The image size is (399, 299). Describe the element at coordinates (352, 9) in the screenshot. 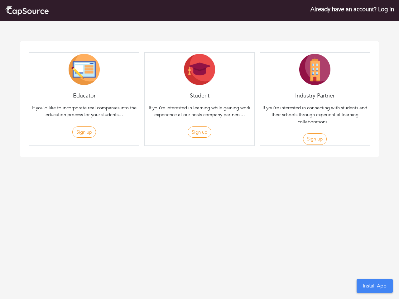

I see `a: Already have an account? Log in` at that location.